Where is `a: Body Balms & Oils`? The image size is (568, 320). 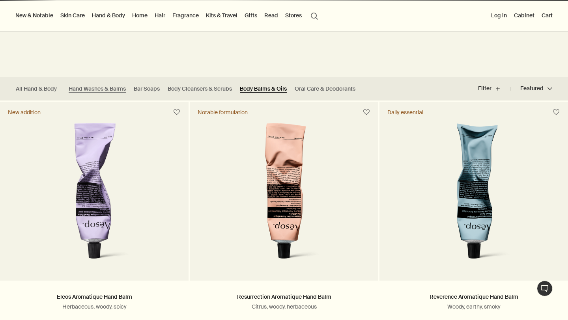 a: Body Balms & Oils is located at coordinates (263, 89).